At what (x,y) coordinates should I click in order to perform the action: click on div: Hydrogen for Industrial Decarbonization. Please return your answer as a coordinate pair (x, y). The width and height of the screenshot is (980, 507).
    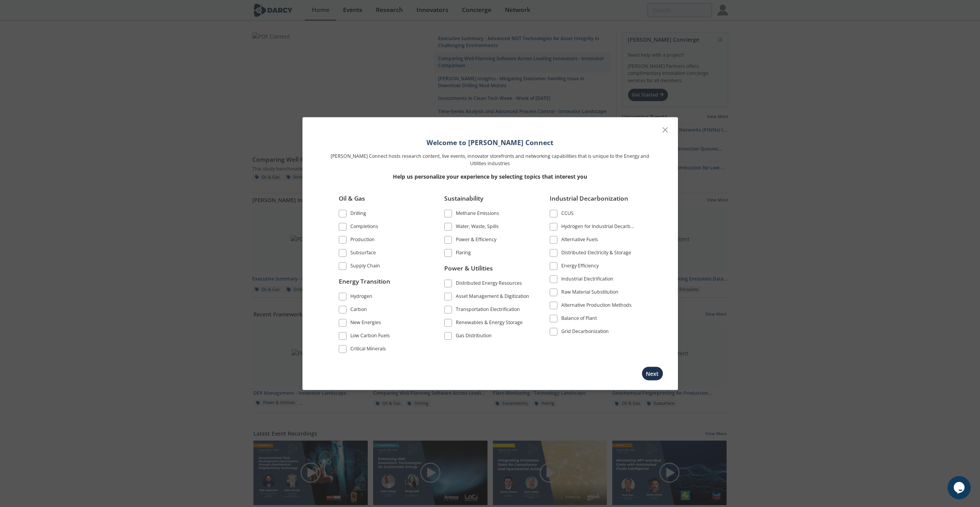
    Looking at the image, I should click on (599, 228).